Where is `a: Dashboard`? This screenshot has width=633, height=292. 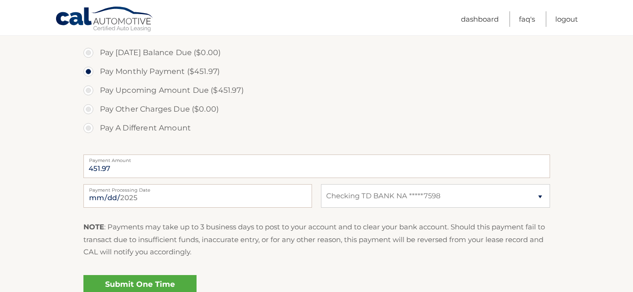 a: Dashboard is located at coordinates (480, 19).